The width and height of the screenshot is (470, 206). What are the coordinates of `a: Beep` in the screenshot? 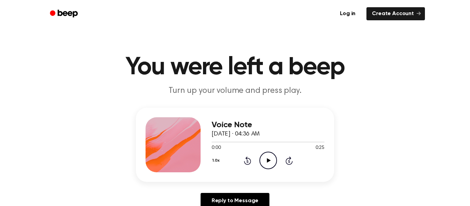 It's located at (64, 14).